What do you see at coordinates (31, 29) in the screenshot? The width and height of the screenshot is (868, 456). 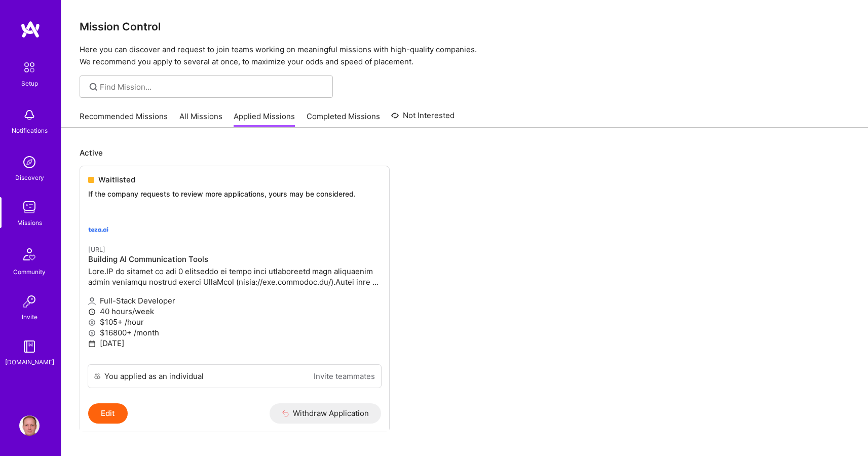 I see `img: logo` at bounding box center [31, 29].